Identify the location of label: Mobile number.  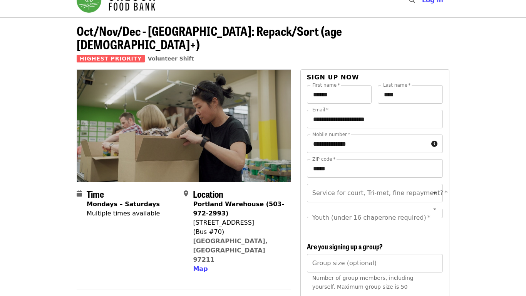
(331, 134).